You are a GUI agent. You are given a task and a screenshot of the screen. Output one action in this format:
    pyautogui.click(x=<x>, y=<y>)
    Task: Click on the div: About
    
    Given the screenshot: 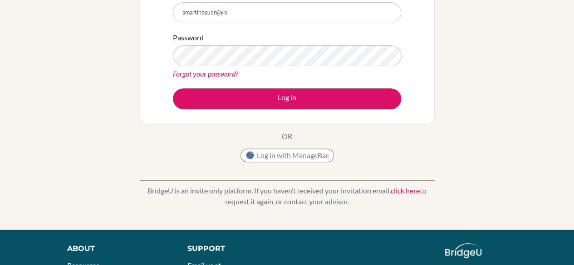 What is the action you would take?
    pyautogui.click(x=117, y=249)
    